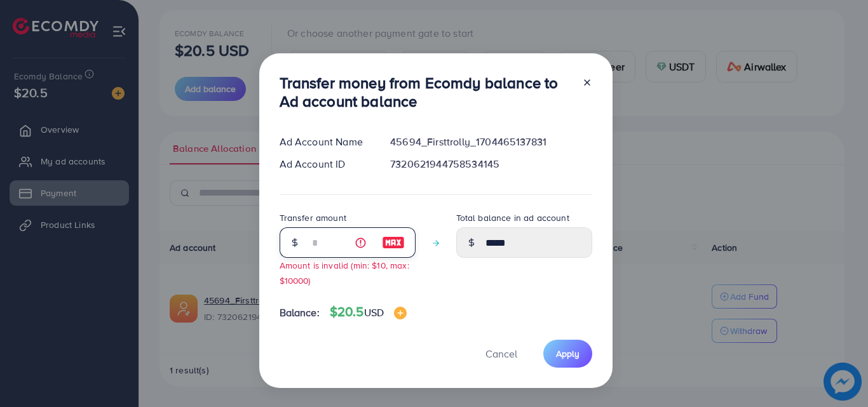 The image size is (868, 407). What do you see at coordinates (501, 354) in the screenshot?
I see `span: Cancel` at bounding box center [501, 354].